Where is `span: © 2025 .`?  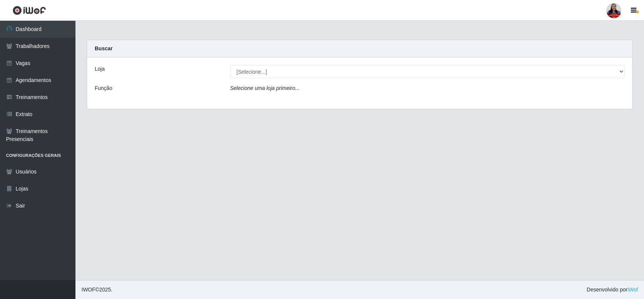 span: © 2025 . is located at coordinates (97, 290).